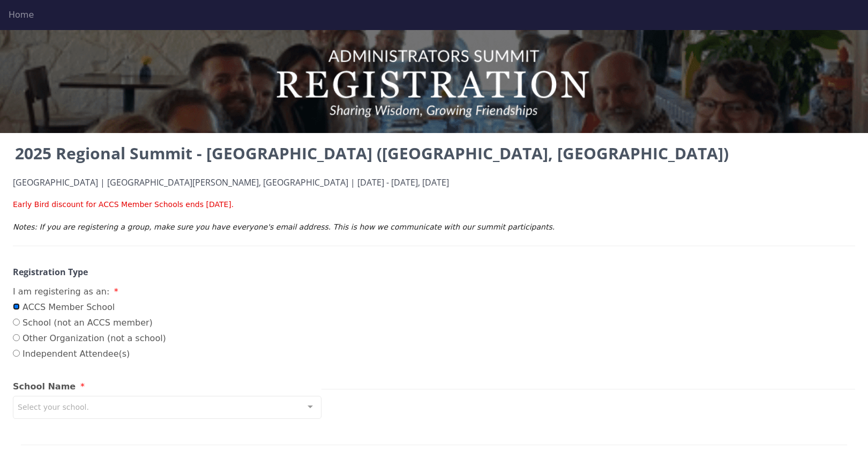 This screenshot has height=457, width=868. What do you see at coordinates (50, 272) in the screenshot?
I see `strong: Registration Type` at bounding box center [50, 272].